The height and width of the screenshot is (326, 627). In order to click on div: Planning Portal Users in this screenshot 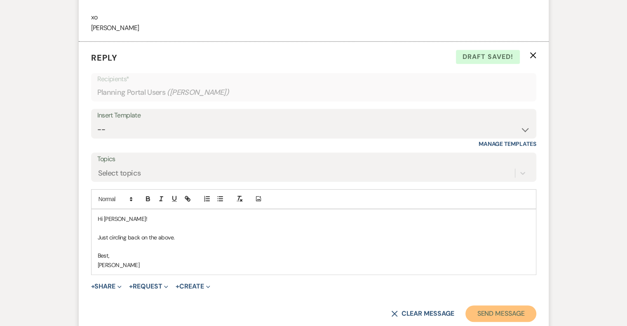, I will do `click(314, 92)`.